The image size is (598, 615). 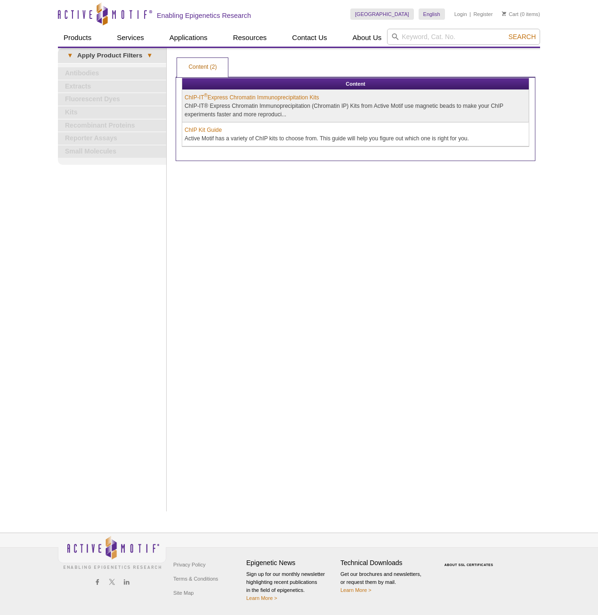 I want to click on a: Cart, so click(x=510, y=14).